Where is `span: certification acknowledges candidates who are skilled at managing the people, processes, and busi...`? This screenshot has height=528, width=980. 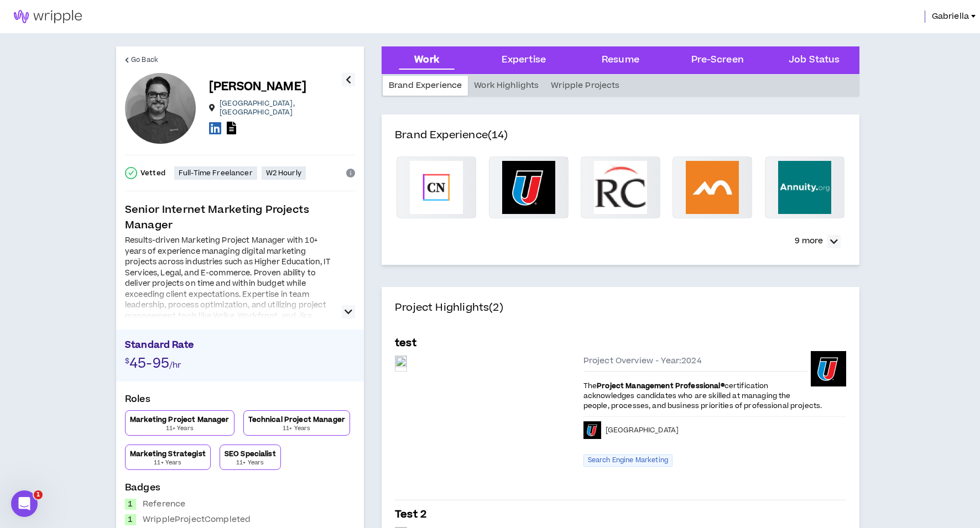
span: certification acknowledges candidates who are skilled at managing the people, processes, and busi... is located at coordinates (703, 396).